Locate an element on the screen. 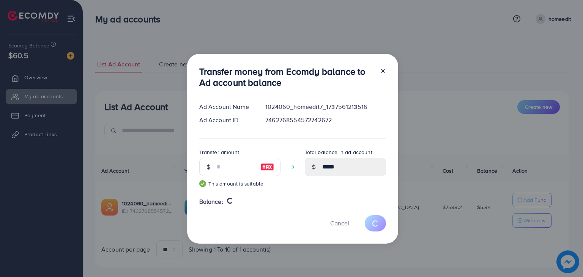 The image size is (583, 277). img: guide is located at coordinates (203, 184).